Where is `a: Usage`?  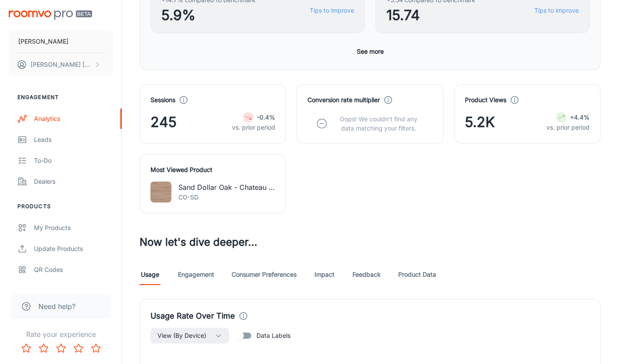 a: Usage is located at coordinates (150, 274).